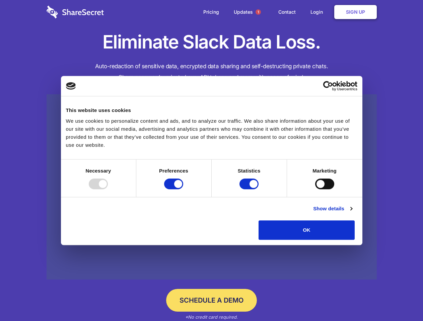  What do you see at coordinates (211, 72) in the screenshot?
I see `h4: Auto-redaction of sensitive data, encrypted data sharing and self-destructing private chats. Shar...` at bounding box center [211, 72].